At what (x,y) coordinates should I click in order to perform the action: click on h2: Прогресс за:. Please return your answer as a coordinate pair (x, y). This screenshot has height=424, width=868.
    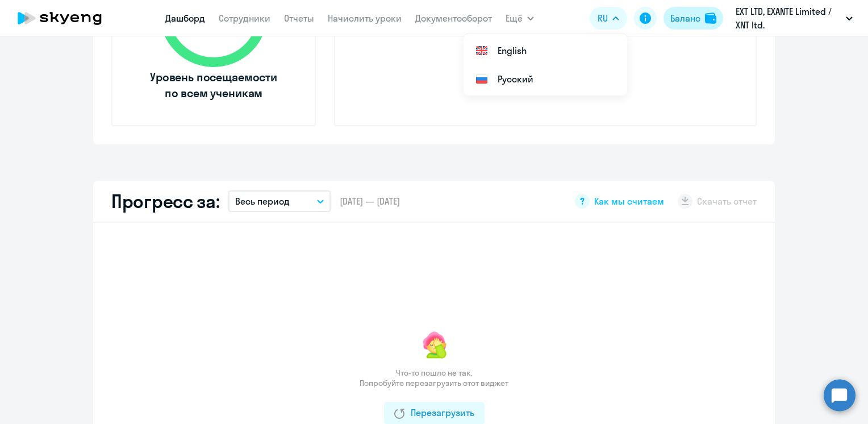
    Looking at the image, I should click on (165, 201).